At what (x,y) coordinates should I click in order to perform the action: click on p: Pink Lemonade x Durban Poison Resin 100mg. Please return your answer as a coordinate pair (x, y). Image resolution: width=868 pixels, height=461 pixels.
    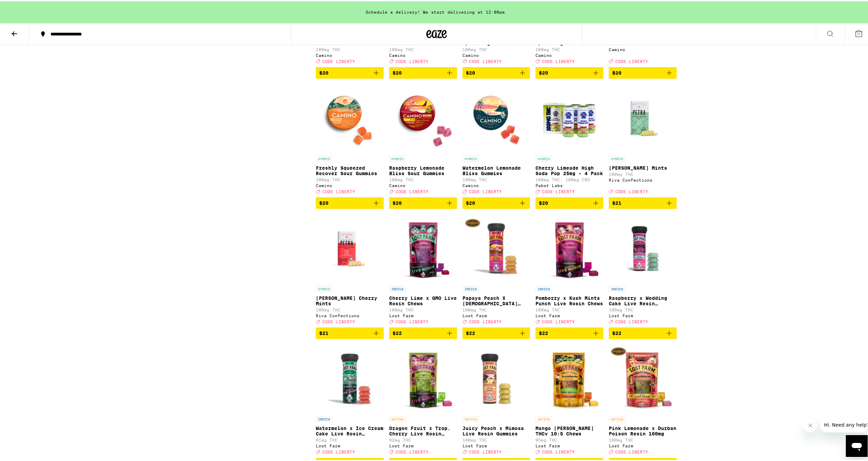
    Looking at the image, I should click on (642, 430).